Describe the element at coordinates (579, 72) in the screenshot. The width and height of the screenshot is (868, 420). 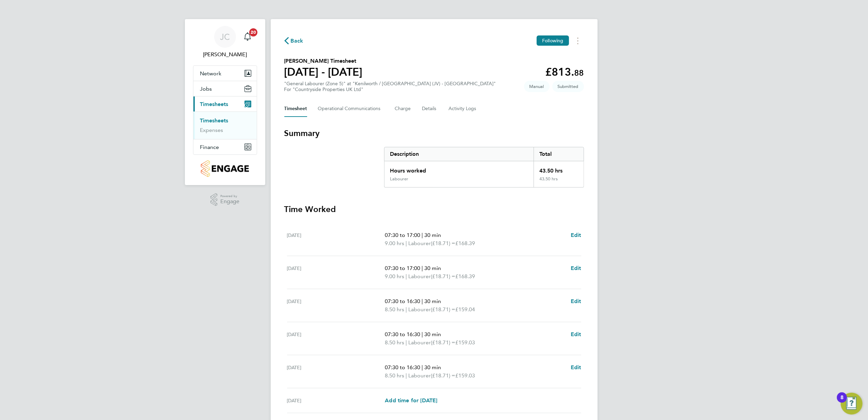
I see `span: 88` at that location.